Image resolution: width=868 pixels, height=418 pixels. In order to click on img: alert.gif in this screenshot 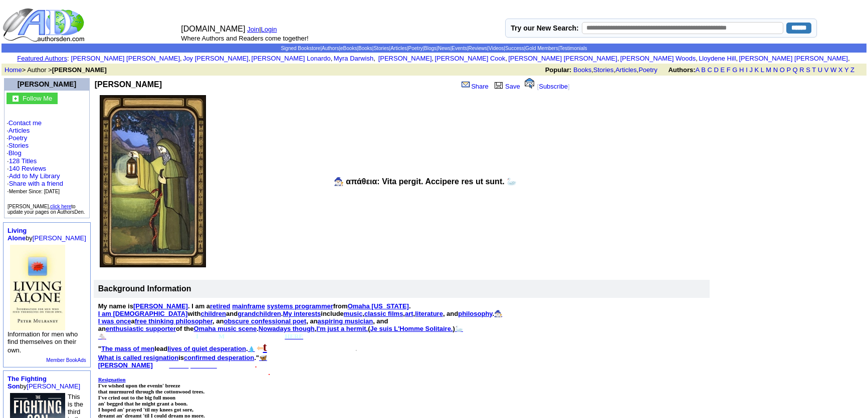, I will do `click(529, 83)`.